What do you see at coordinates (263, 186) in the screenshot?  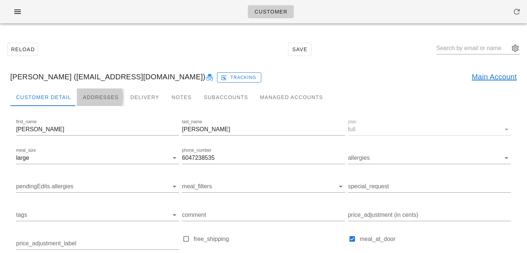 I see `div: meal_filters` at bounding box center [263, 186].